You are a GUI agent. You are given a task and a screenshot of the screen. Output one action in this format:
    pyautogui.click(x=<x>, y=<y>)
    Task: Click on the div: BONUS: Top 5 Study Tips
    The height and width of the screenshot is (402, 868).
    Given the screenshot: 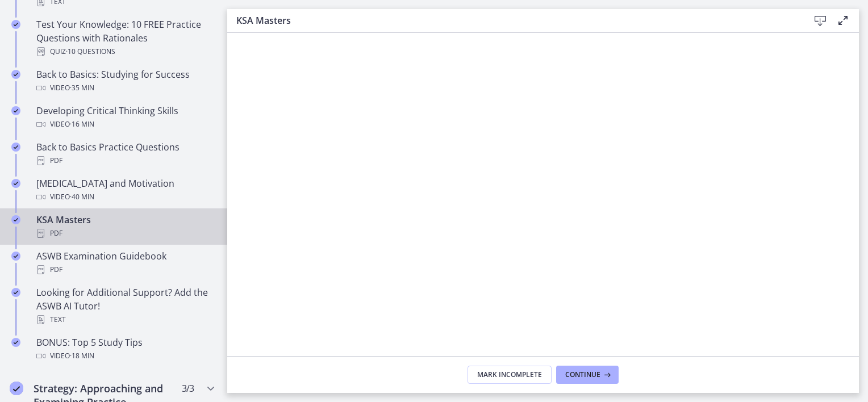 What is the action you would take?
    pyautogui.click(x=125, y=349)
    